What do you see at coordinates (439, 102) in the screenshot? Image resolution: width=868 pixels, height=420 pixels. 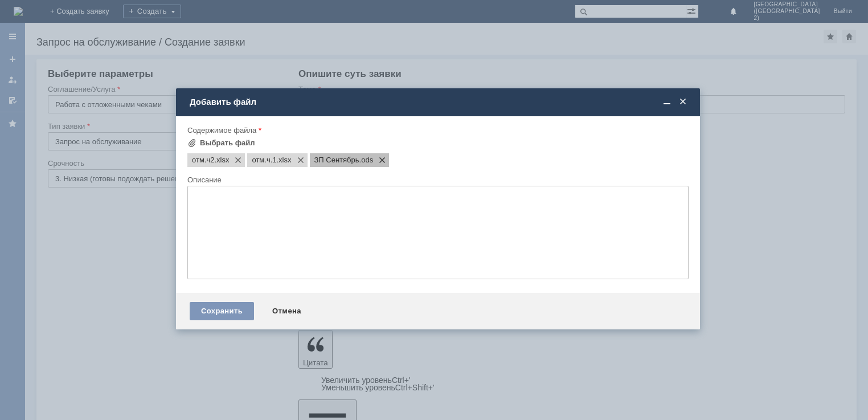 I see `div: Добавить файл` at bounding box center [439, 102].